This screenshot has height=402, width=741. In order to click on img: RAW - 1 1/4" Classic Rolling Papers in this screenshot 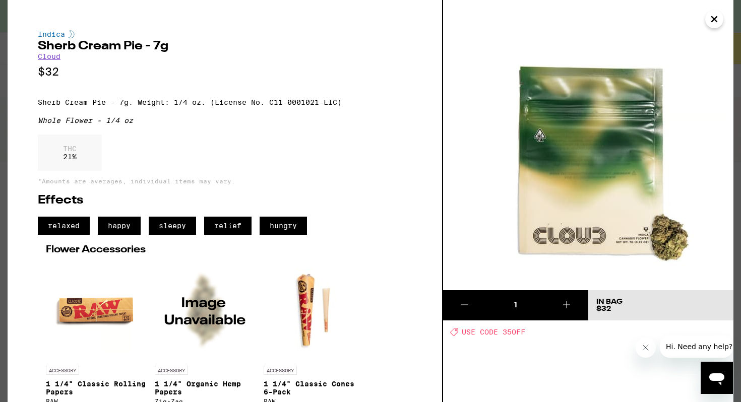, I will do `click(96, 311)`.